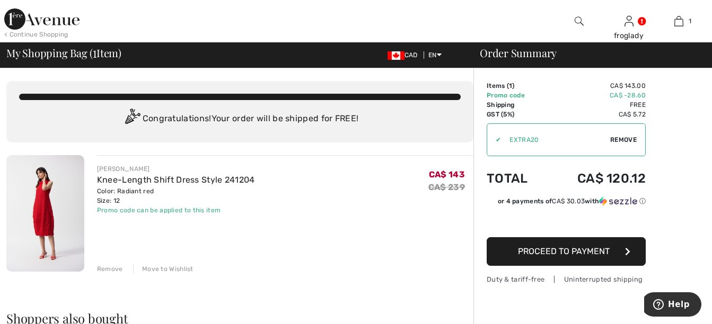 This screenshot has width=712, height=324. What do you see at coordinates (596, 115) in the screenshot?
I see `td: CA$ 5.72` at bounding box center [596, 115].